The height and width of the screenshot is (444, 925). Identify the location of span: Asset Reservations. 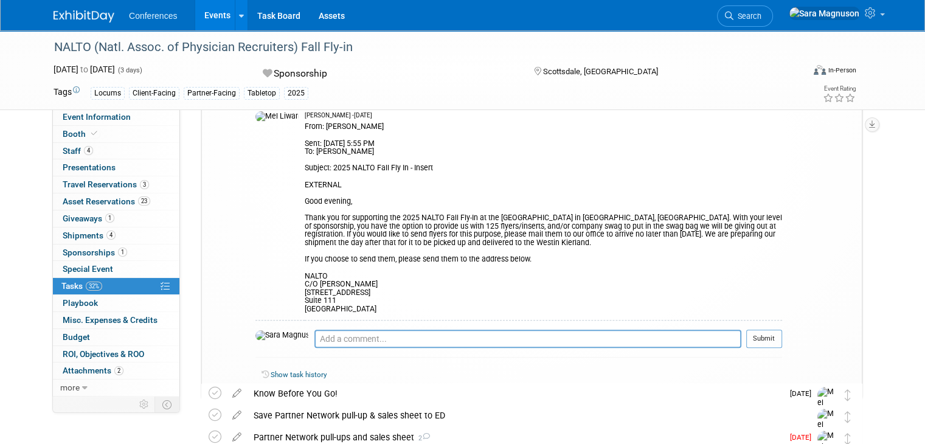
(106, 201).